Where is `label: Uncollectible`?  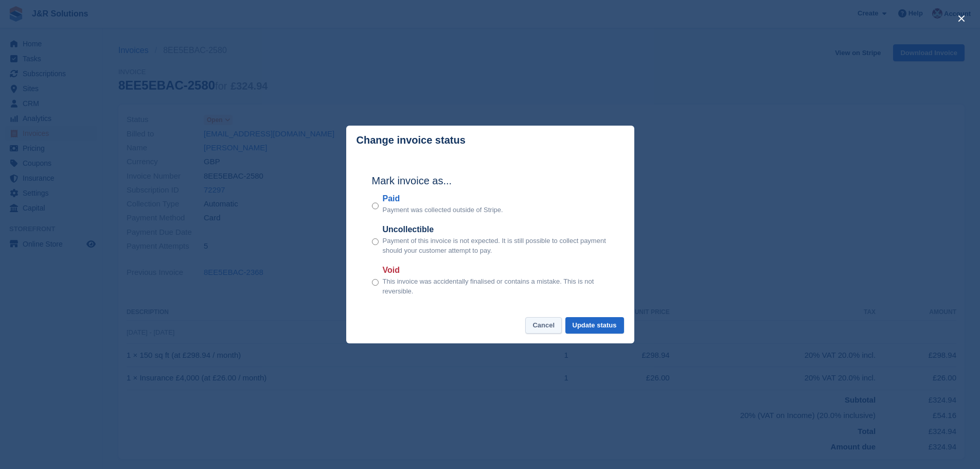 label: Uncollectible is located at coordinates (495, 230).